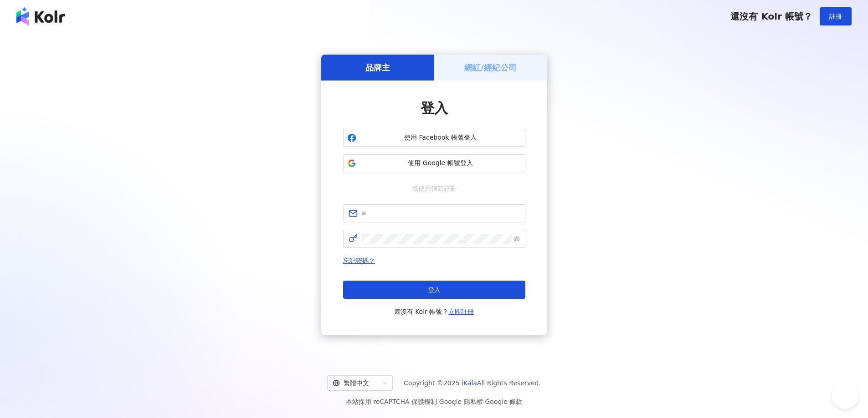  I want to click on a: 忘記密碼？, so click(359, 261).